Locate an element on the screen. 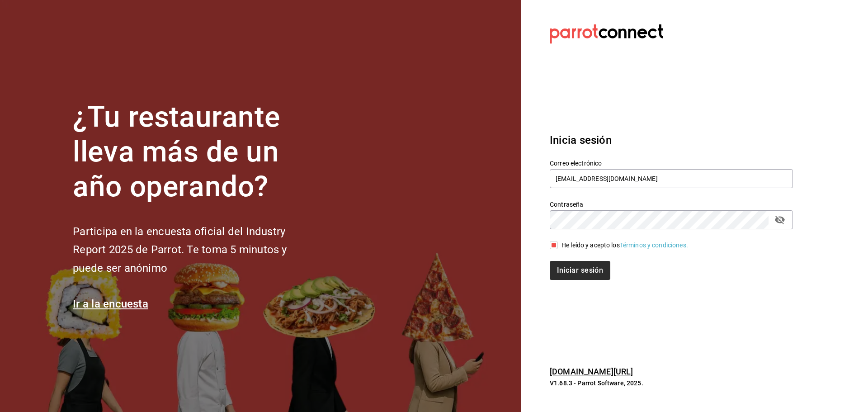  label: Correo electrónico is located at coordinates (672, 163).